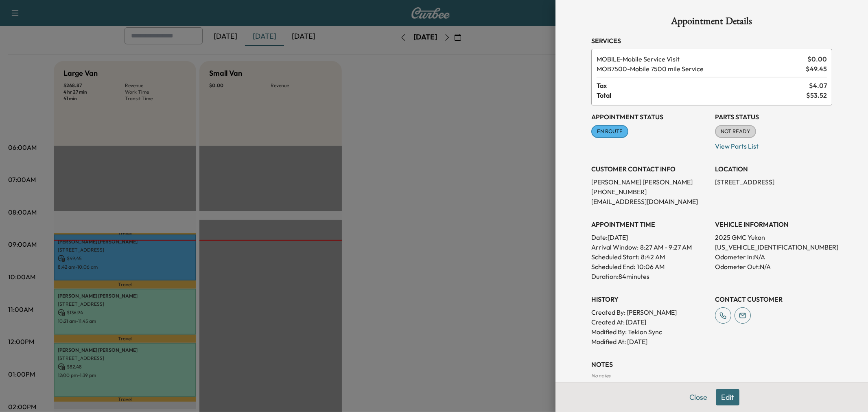 This screenshot has width=868, height=412. Describe the element at coordinates (651, 267) in the screenshot. I see `p: 10:06 AM` at that location.